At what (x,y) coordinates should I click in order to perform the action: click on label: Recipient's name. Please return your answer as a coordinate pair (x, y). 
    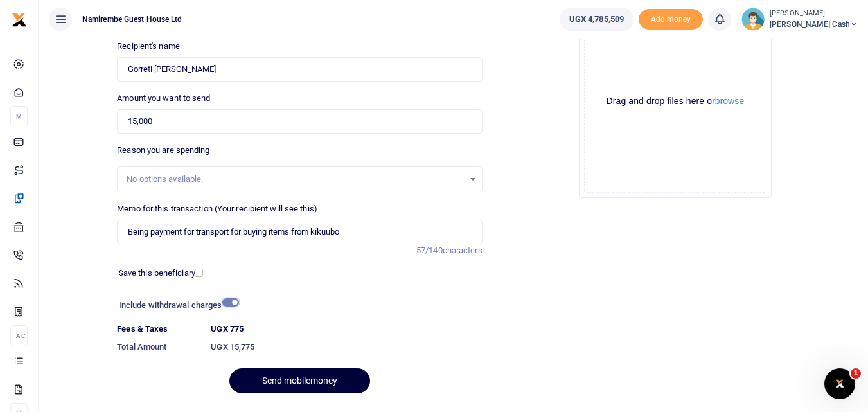
    Looking at the image, I should click on (149, 46).